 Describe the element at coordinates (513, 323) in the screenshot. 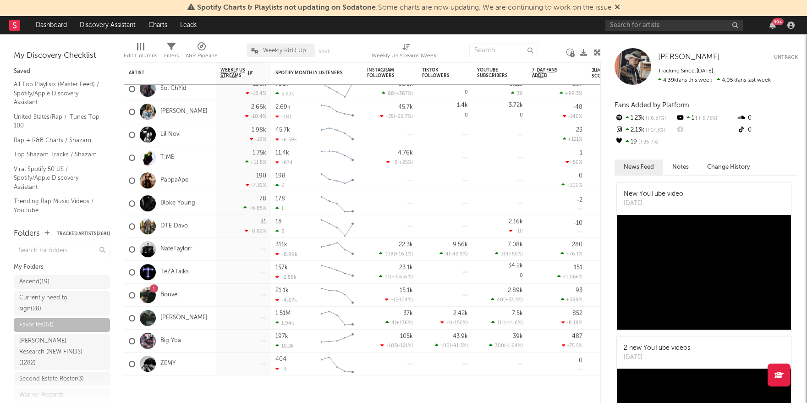

I see `span: -14.6 %` at that location.